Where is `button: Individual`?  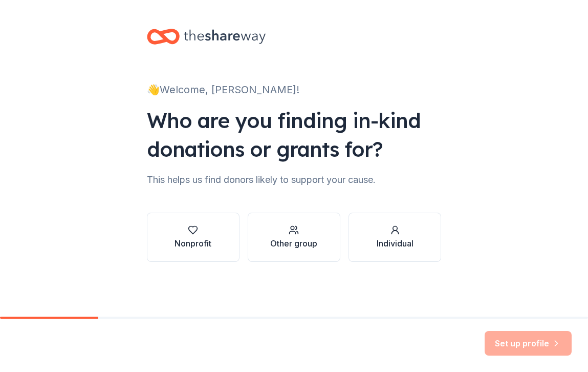 button: Individual is located at coordinates (395, 237).